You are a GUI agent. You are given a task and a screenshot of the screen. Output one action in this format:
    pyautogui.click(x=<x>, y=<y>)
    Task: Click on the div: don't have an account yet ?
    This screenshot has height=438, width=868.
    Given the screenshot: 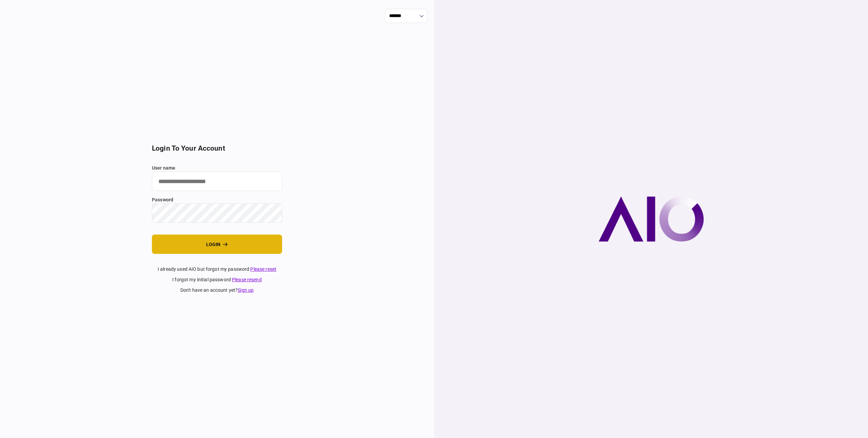 What is the action you would take?
    pyautogui.click(x=217, y=290)
    